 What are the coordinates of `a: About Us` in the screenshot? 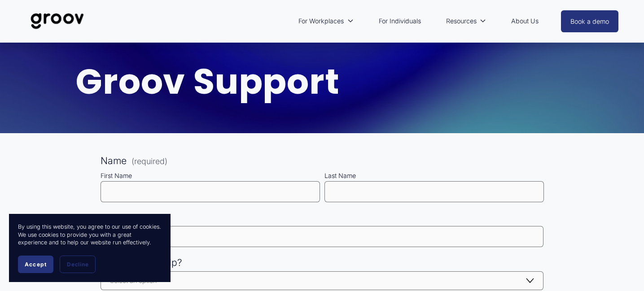 It's located at (525, 21).